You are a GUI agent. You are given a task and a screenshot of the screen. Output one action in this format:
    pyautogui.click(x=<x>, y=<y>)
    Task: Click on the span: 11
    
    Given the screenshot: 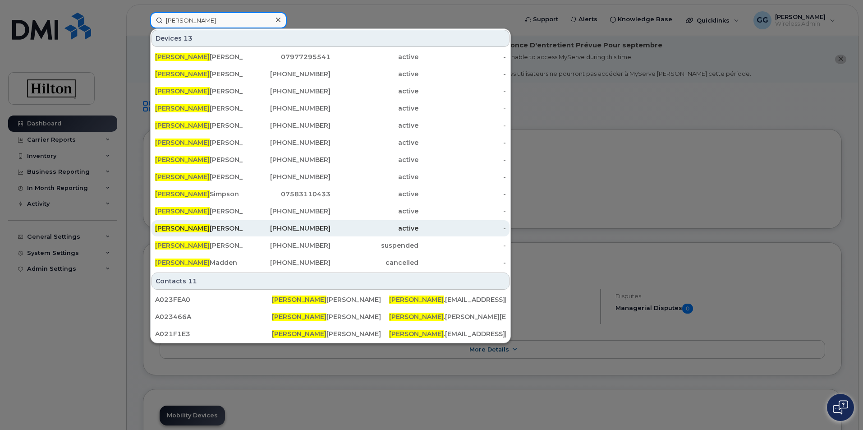 What is the action you would take?
    pyautogui.click(x=193, y=281)
    